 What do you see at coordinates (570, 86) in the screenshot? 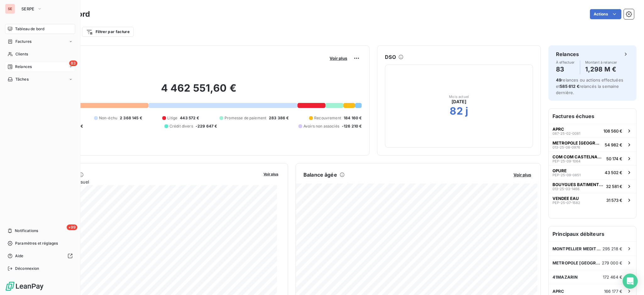
I see `span: 585 612 €` at bounding box center [570, 86].